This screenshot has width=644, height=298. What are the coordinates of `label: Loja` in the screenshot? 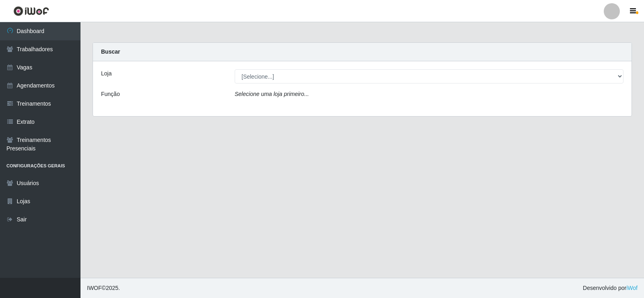 It's located at (106, 74).